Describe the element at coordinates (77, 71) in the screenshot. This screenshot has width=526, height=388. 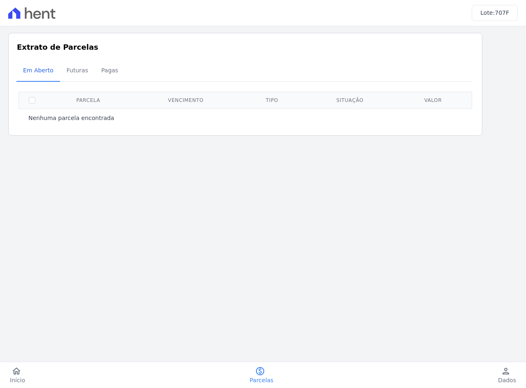
I see `a: Futuras` at that location.